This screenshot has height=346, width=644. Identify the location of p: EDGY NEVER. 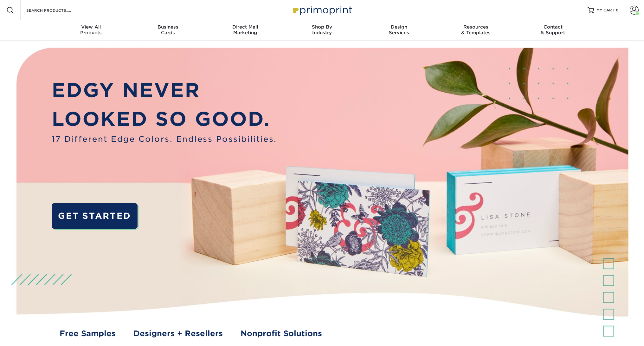
(164, 90).